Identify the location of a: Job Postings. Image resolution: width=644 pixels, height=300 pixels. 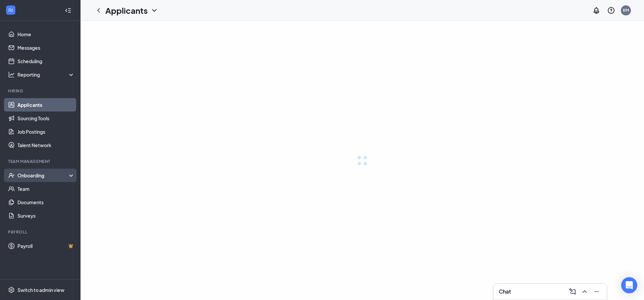
(46, 132).